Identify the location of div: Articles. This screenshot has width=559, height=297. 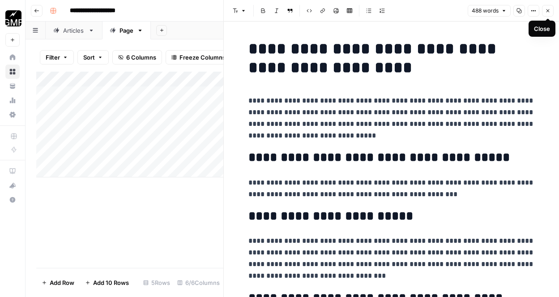
(74, 30).